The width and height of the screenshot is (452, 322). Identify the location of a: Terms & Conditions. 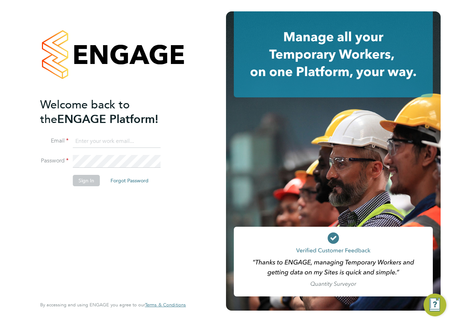
(165, 305).